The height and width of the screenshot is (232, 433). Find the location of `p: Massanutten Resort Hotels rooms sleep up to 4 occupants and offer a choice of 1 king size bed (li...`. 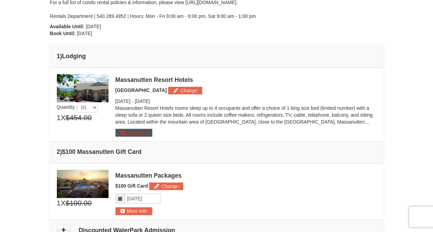

p: Massanutten Resort Hotels rooms sleep up to 4 occupants and offer a choice of 1 king size bed (li... is located at coordinates (246, 115).